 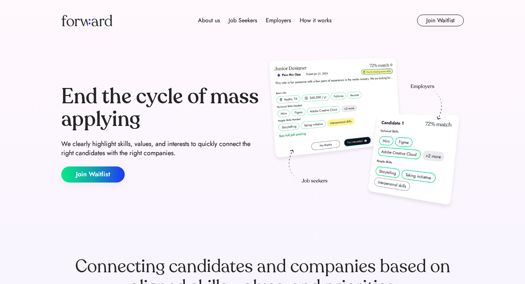 I want to click on div: About us, so click(x=209, y=20).